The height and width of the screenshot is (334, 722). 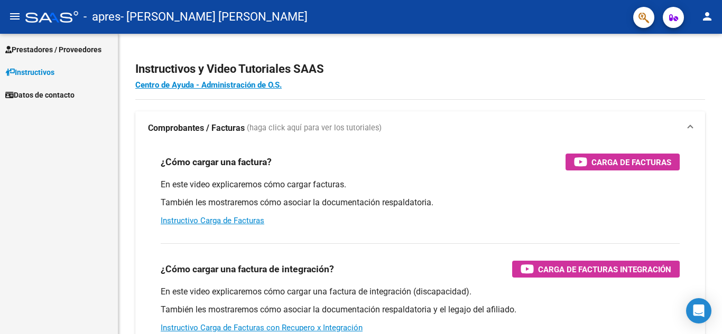 I want to click on span: Carga de Facturas, so click(x=631, y=162).